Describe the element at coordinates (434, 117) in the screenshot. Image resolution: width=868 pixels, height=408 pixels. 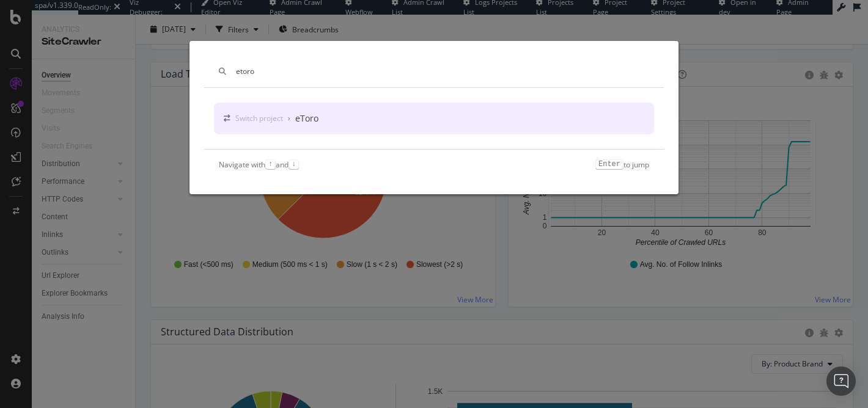
I see `div: modal` at that location.